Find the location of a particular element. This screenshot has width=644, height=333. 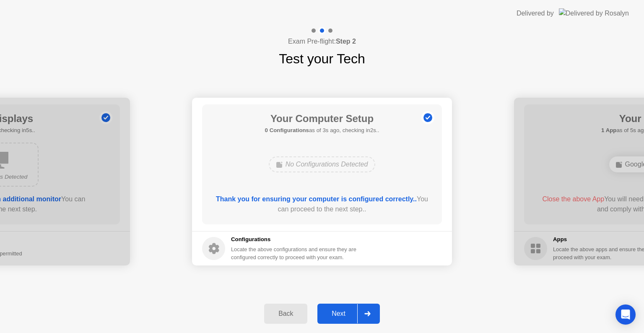

b: 0 Configurations is located at coordinates (287, 130).